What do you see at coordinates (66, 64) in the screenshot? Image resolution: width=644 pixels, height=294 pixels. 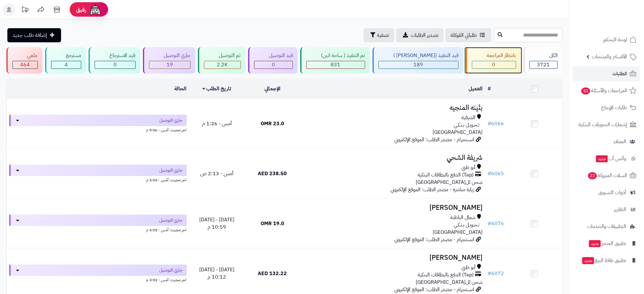 I see `div: 4` at bounding box center [66, 64].